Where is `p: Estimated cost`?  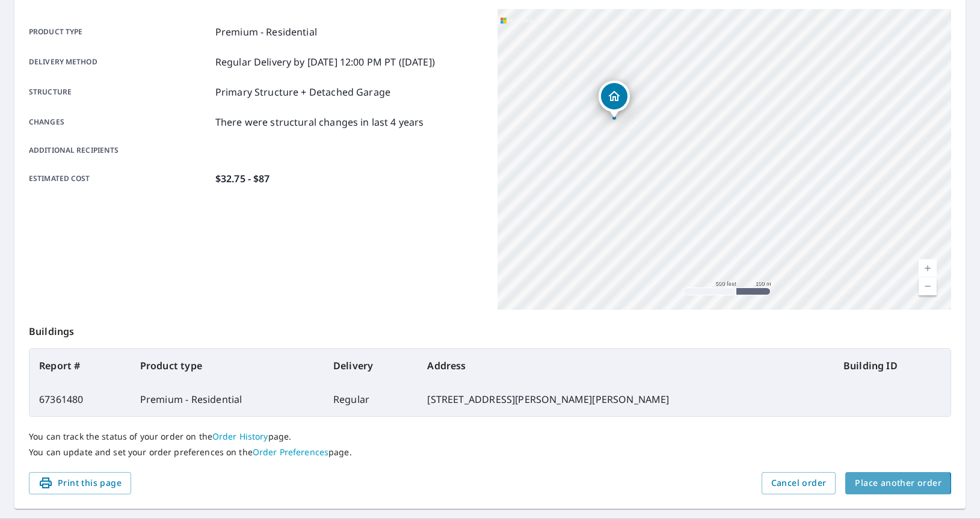
p: Estimated cost is located at coordinates (120, 179).